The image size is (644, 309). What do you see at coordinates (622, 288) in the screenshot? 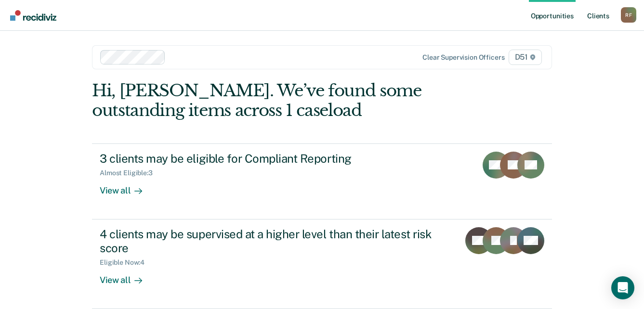
I see `div: Open Intercom Messenger` at bounding box center [622, 288].